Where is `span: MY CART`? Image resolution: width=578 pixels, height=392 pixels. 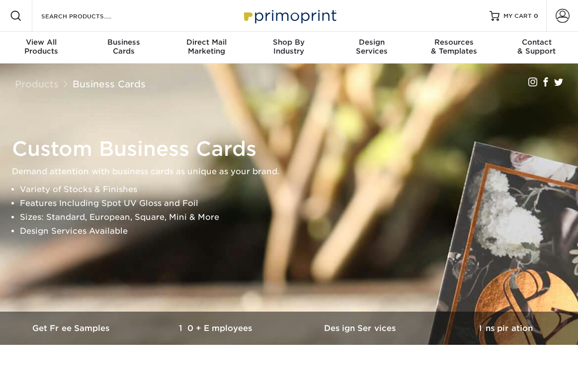 span: MY CART is located at coordinates (517, 16).